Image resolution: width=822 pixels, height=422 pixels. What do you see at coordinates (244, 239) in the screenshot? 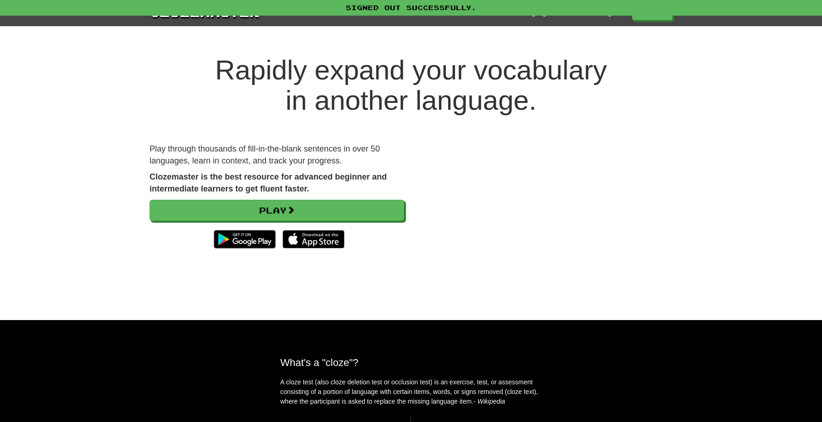
I see `img: Get it on Google Play` at bounding box center [244, 239].